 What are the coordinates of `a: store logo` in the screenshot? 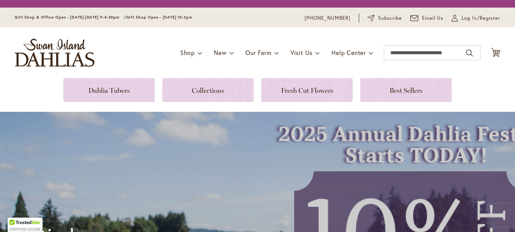 It's located at (55, 53).